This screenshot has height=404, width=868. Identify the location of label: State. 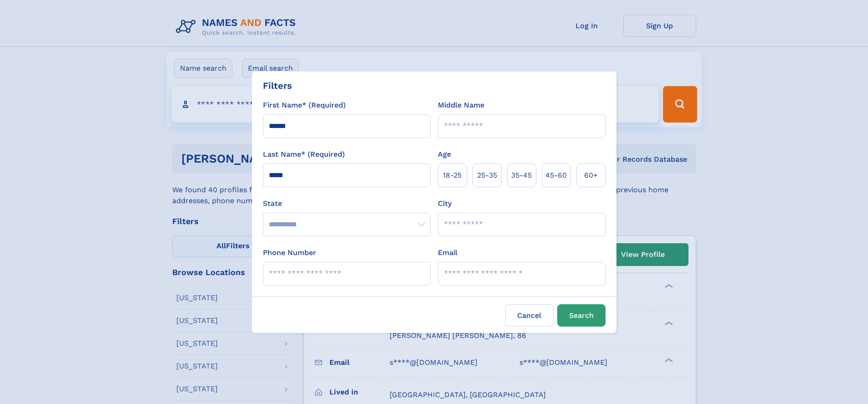
(347, 204).